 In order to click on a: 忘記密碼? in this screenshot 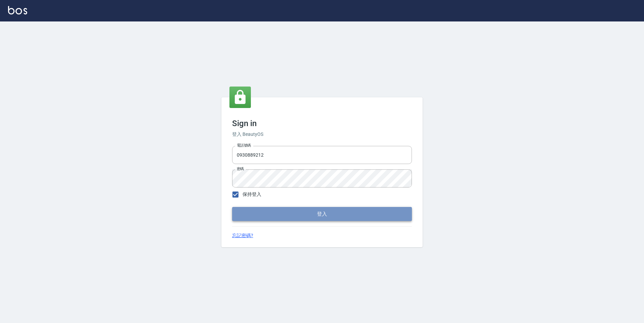, I will do `click(242, 235)`.